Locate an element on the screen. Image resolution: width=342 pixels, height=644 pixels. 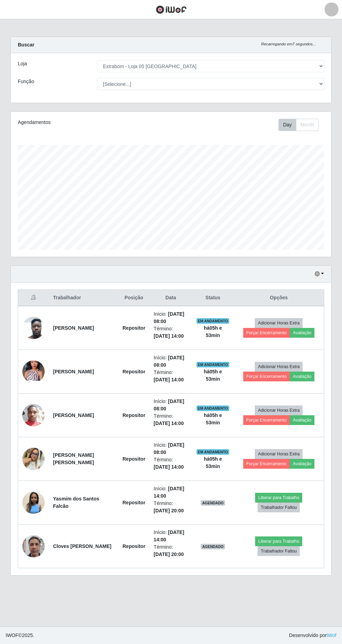
th: Opções is located at coordinates (279, 298).